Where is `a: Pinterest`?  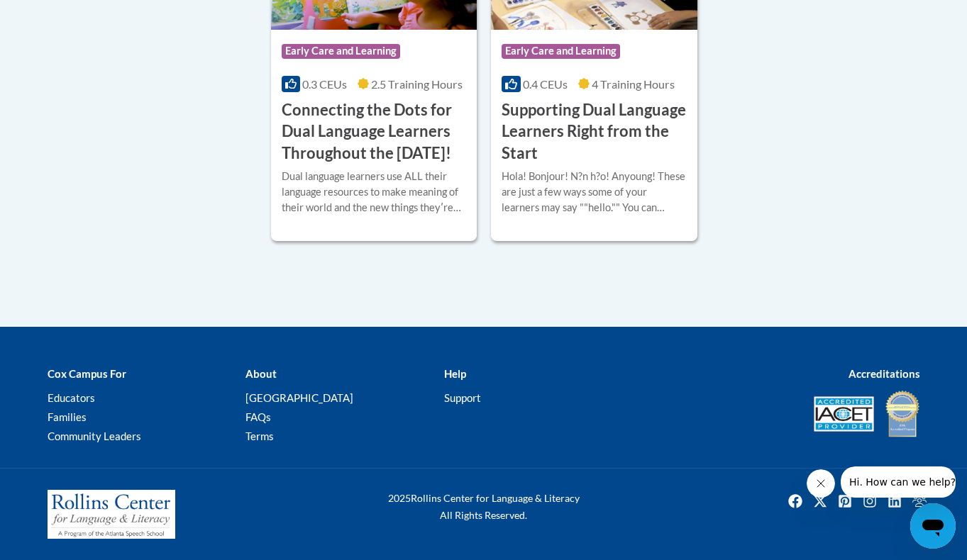
a: Pinterest is located at coordinates (845, 501).